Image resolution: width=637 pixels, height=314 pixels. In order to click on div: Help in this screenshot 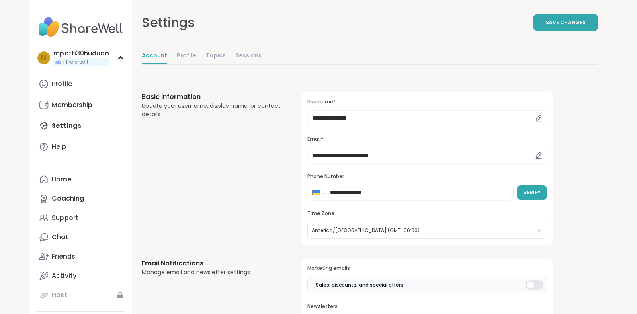, I will do `click(59, 147)`.